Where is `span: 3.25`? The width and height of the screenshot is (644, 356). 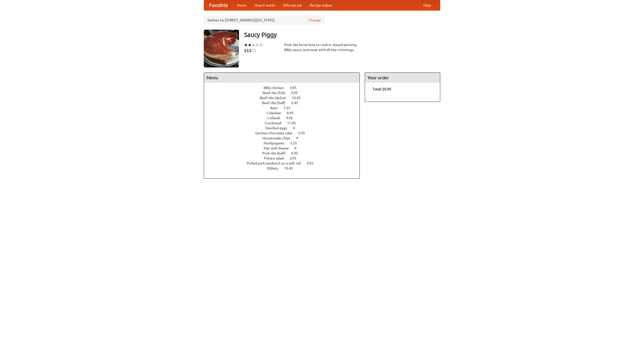 span: 3.25 is located at coordinates (296, 143).